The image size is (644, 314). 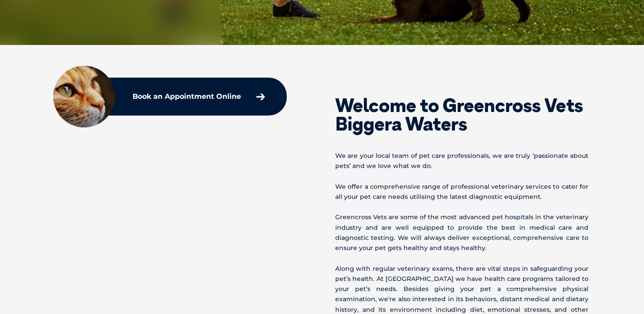 I want to click on p: Book an Appointment Online, so click(x=187, y=97).